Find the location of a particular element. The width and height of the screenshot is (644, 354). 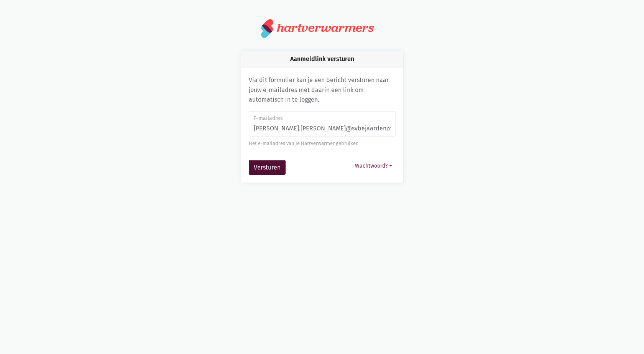

div: hartverwarmers is located at coordinates (325, 28).